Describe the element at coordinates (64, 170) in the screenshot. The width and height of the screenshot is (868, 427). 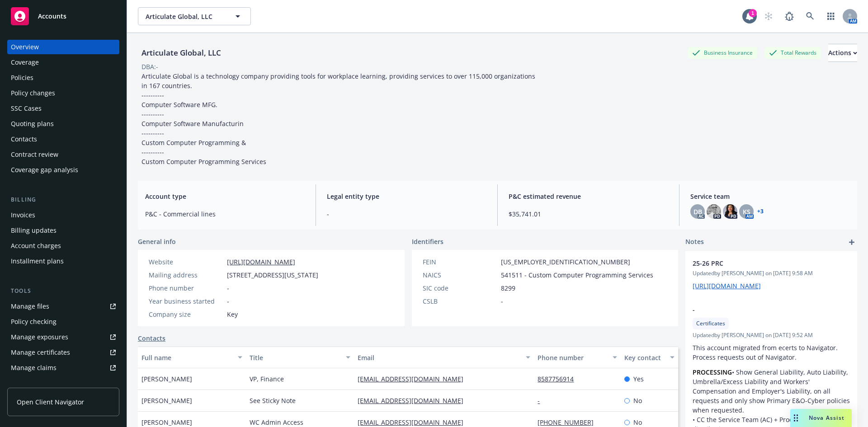
I see `a: Coverage gap analysis` at that location.